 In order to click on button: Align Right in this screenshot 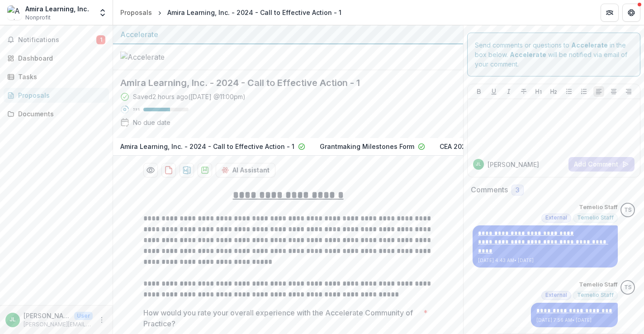, I will do `click(628, 91)`.